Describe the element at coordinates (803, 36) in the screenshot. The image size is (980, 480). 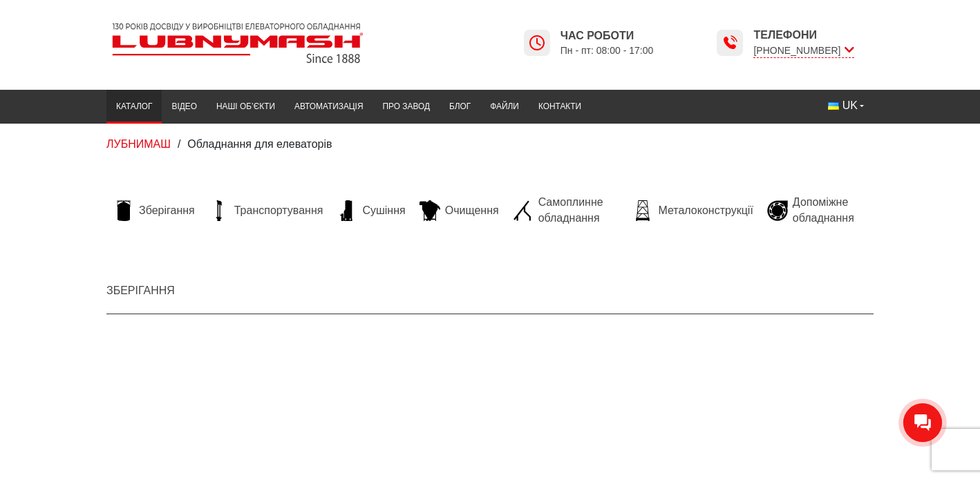
I see `span: Телефони` at that location.